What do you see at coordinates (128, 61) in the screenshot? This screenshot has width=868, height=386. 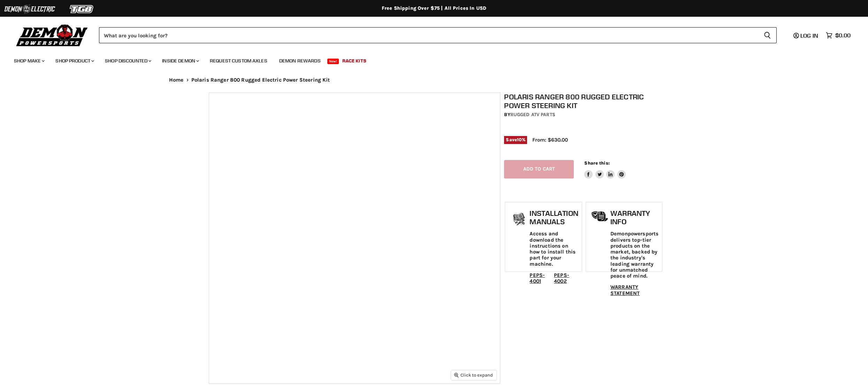 I see `a: Shop Discounted` at bounding box center [128, 61].